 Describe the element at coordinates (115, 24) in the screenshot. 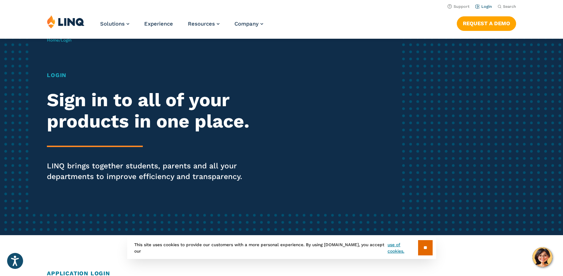

I see `a: Solutions` at that location.